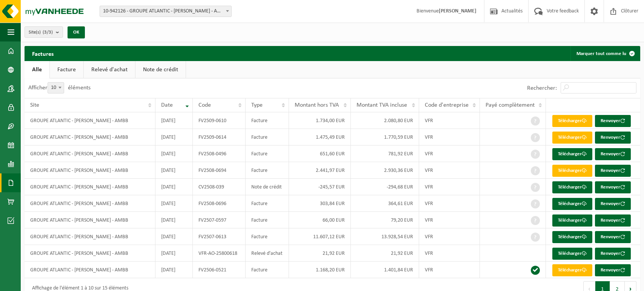  Describe the element at coordinates (59, 88) in the screenshot. I see `label: Afficher éléments` at that location.